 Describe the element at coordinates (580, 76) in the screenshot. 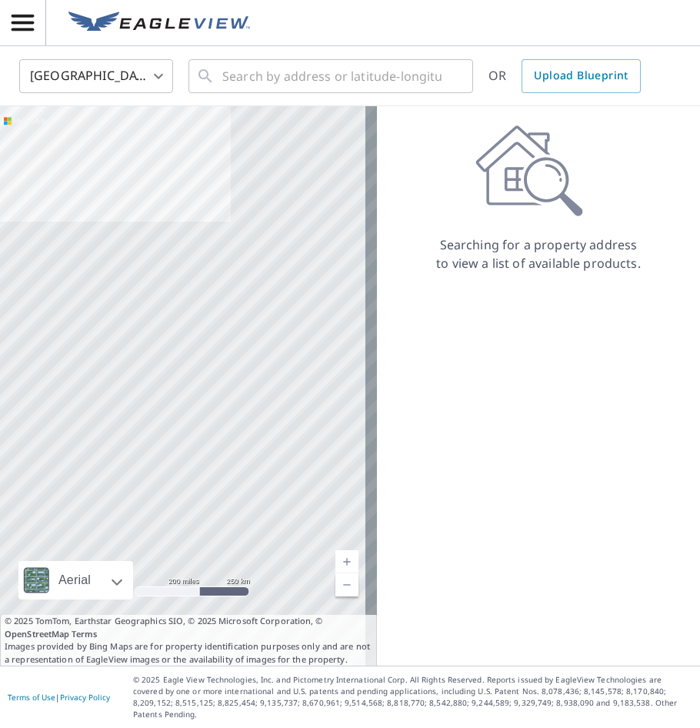

I see `a: Upload Blueprint` at that location.